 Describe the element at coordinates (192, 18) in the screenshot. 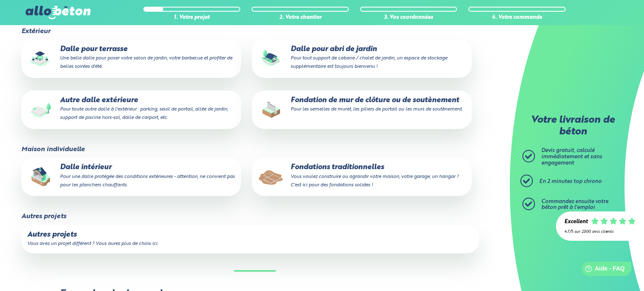

I see `div: 1. Votre projet` at that location.